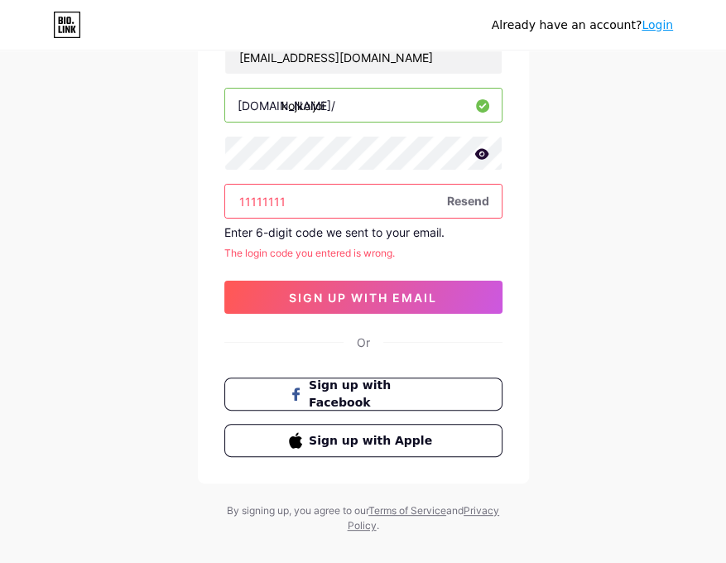 The image size is (726, 563). What do you see at coordinates (363, 394) in the screenshot?
I see `a: Sign up with Facebook` at bounding box center [363, 394].